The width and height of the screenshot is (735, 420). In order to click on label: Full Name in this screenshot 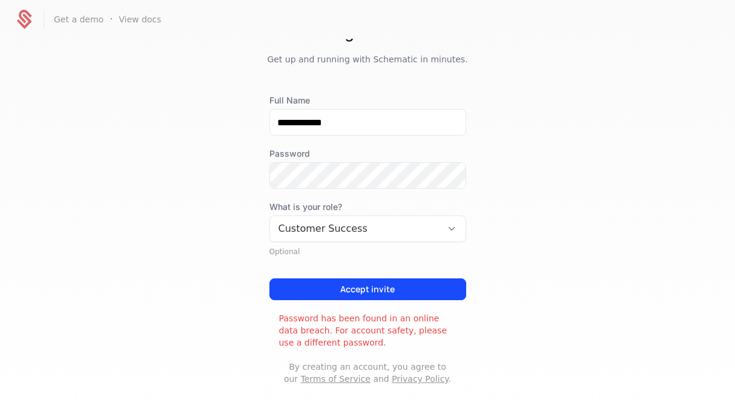, I will do `click(367, 100)`.